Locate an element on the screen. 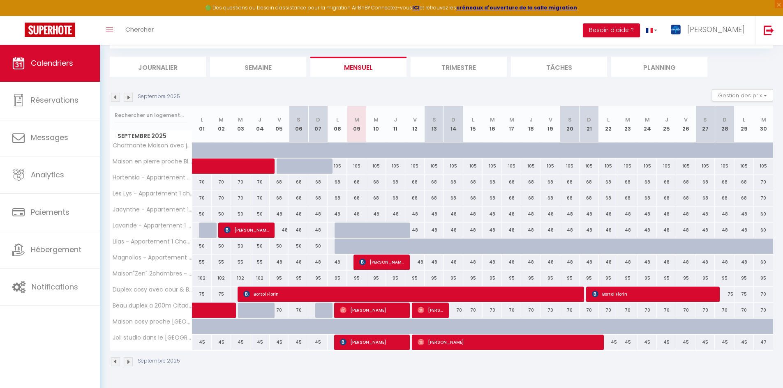 The width and height of the screenshot is (783, 388). abbr: D is located at coordinates (318, 120).